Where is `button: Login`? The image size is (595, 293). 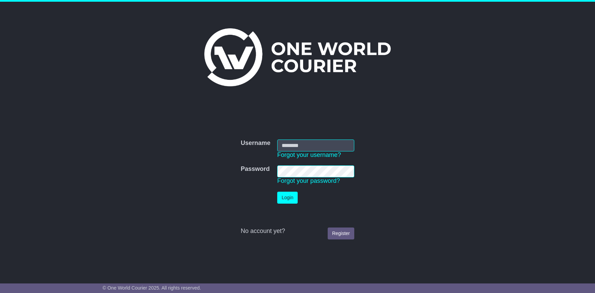
button: Login is located at coordinates (288, 198).